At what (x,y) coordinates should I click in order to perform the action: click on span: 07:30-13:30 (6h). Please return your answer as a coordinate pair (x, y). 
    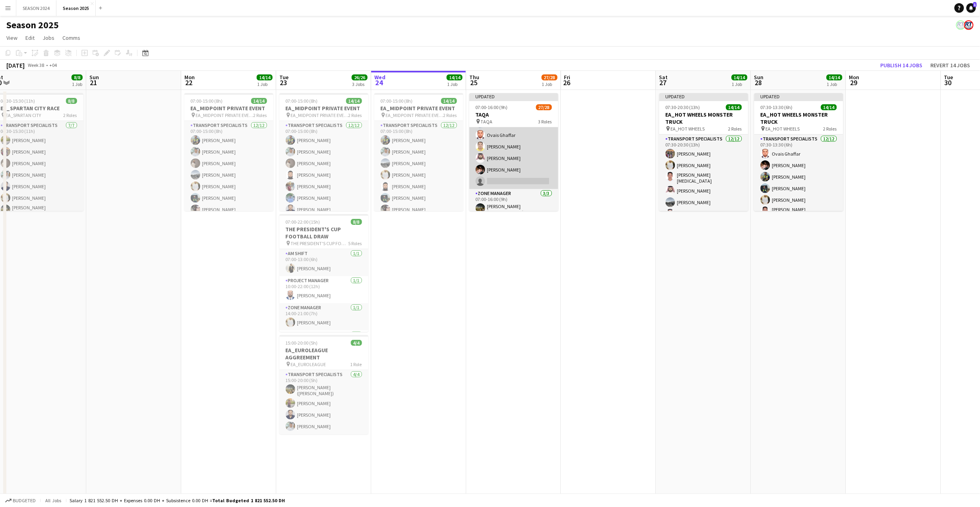
    Looking at the image, I should click on (777, 107).